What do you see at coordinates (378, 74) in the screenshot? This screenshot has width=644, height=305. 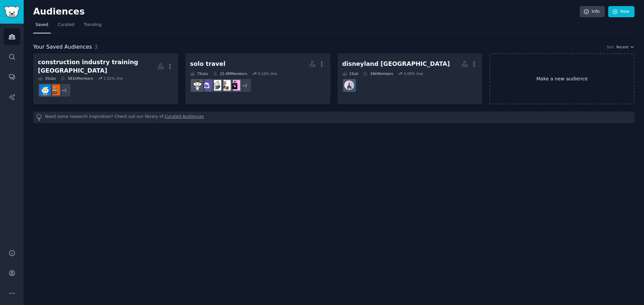 I see `div: 34k Members` at bounding box center [378, 74].